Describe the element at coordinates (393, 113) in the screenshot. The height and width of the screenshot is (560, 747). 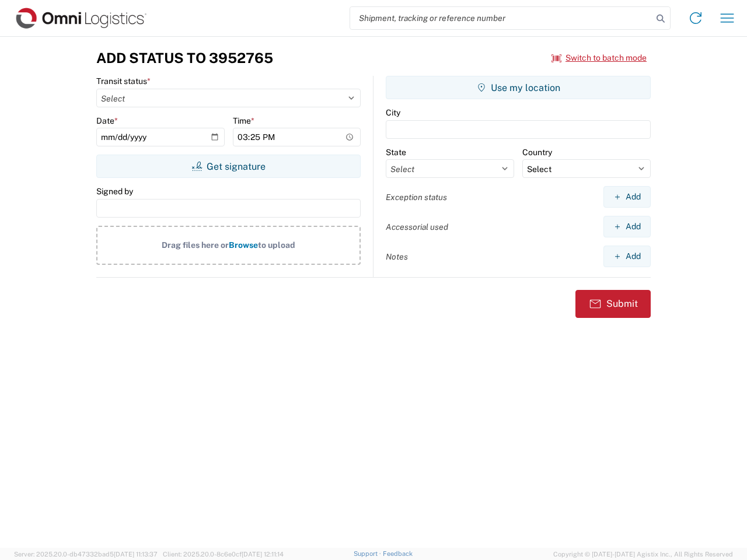
I see `label: City` at that location.